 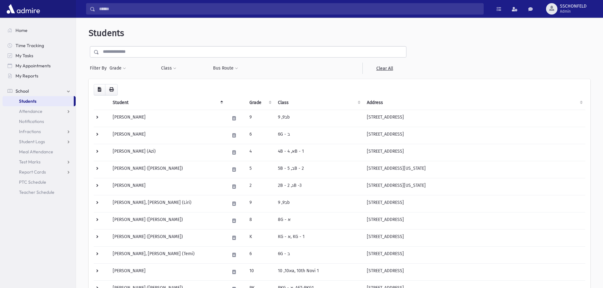 What do you see at coordinates (36, 152) in the screenshot?
I see `span: Meal Attendance` at bounding box center [36, 152].